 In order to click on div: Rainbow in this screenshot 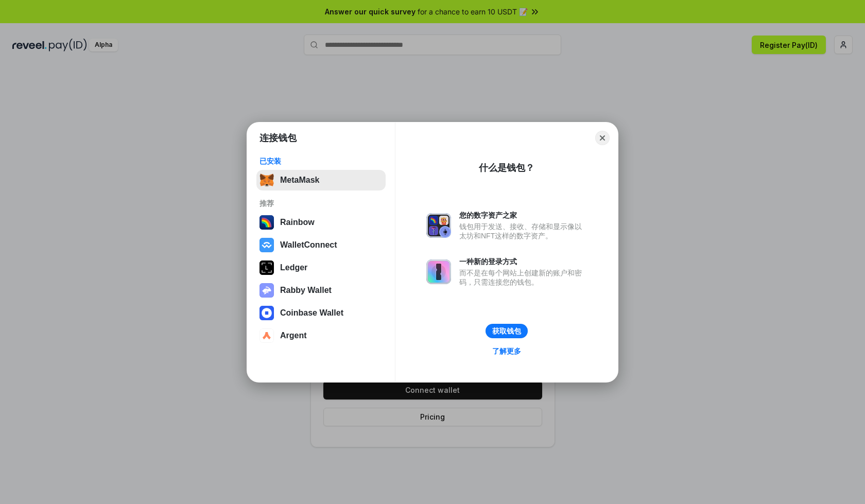, I will do `click(297, 222)`.